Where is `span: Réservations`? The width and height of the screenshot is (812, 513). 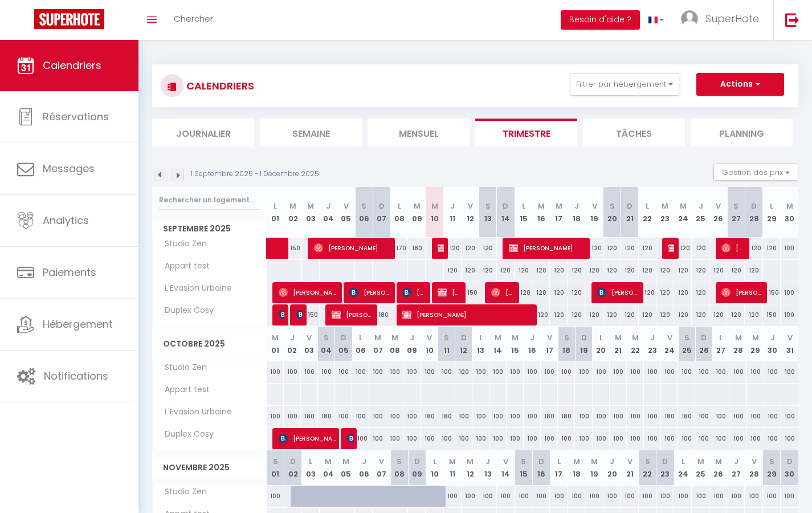 span: Réservations is located at coordinates (76, 116).